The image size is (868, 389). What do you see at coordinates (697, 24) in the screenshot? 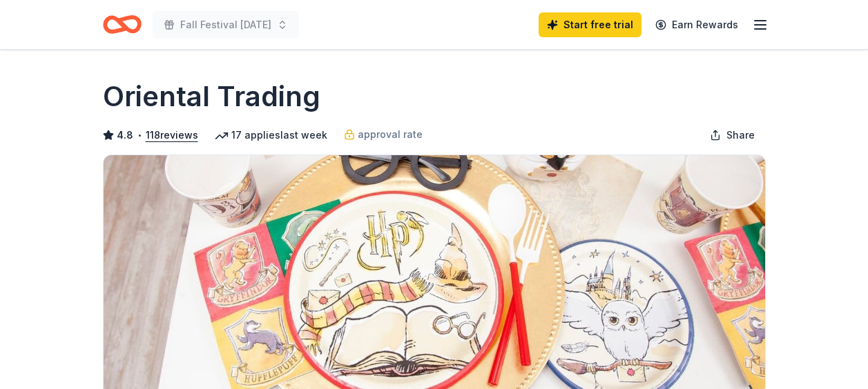
I see `a: Earn Rewards` at bounding box center [697, 24].